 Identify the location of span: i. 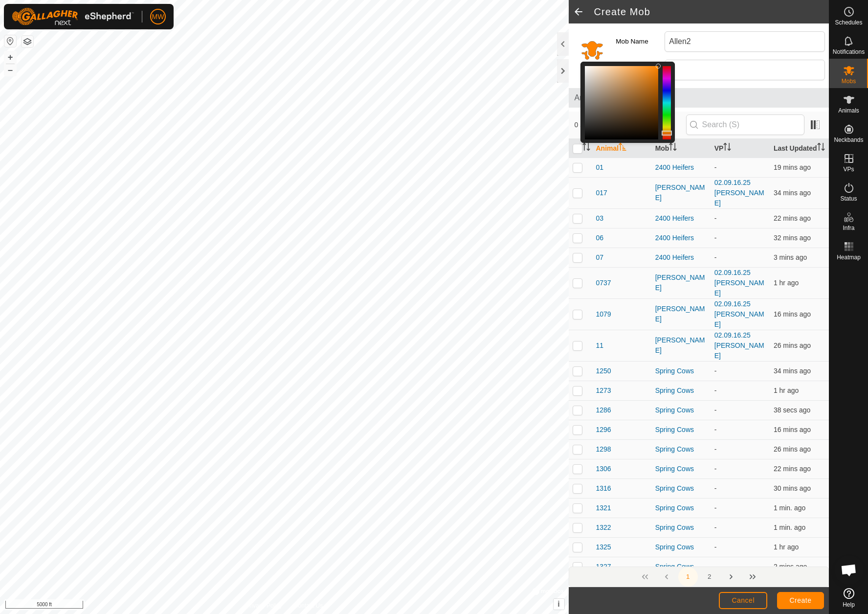
(558, 604).